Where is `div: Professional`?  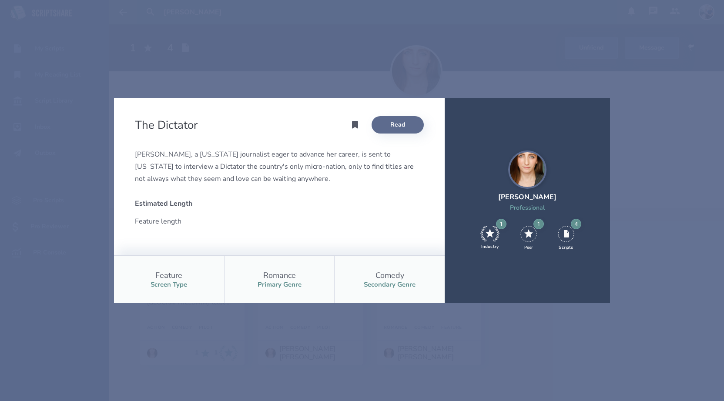 div: Professional is located at coordinates (527, 207).